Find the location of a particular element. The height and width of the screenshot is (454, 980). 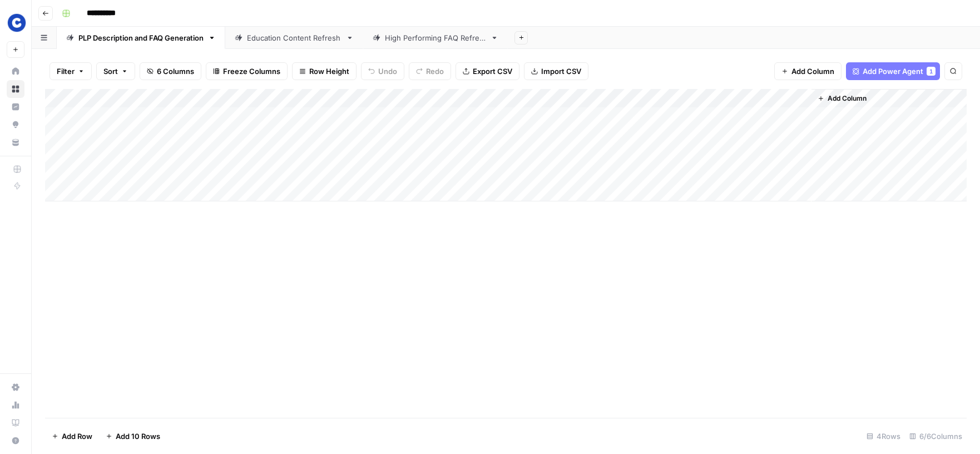

a: Learning Hub is located at coordinates (16, 423).